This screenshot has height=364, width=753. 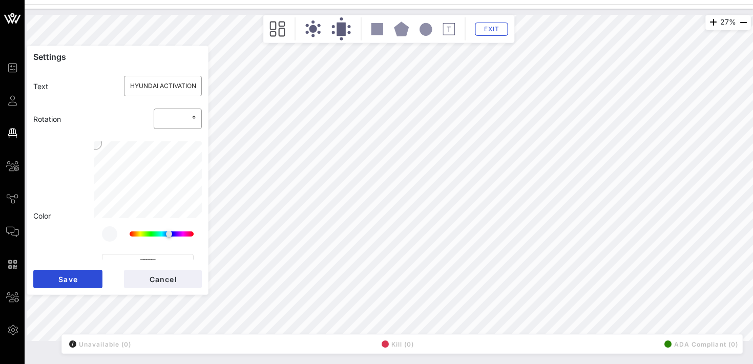 What do you see at coordinates (57, 216) in the screenshot?
I see `div: Color` at bounding box center [57, 216].